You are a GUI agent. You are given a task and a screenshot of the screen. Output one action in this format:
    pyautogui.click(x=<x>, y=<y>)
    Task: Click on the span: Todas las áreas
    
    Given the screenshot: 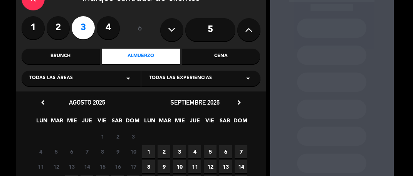 What is the action you would take?
    pyautogui.click(x=51, y=78)
    